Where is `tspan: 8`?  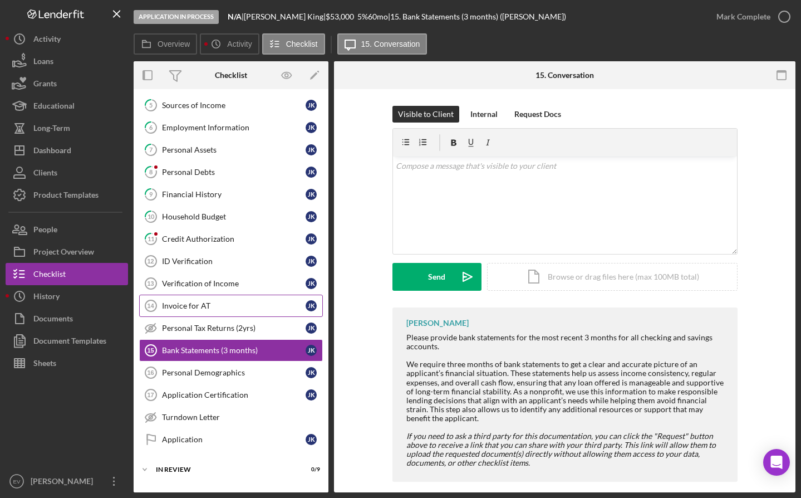 tspan: 8 is located at coordinates (151, 171).